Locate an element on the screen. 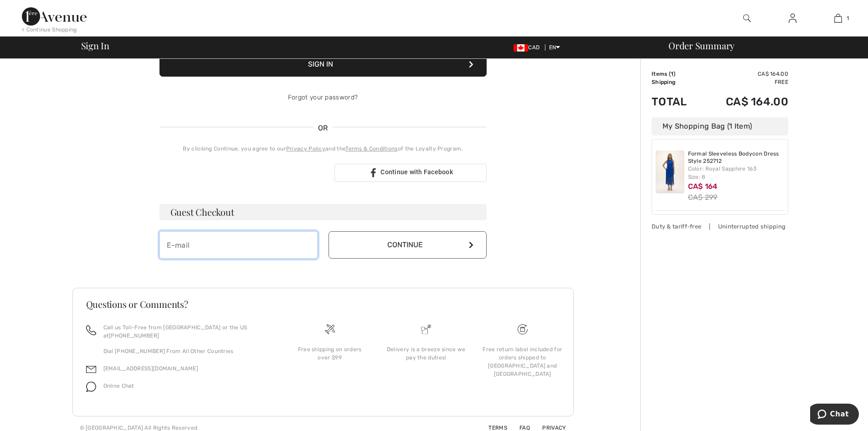 The height and width of the screenshot is (431, 868). input: E-mail is located at coordinates (238, 245).